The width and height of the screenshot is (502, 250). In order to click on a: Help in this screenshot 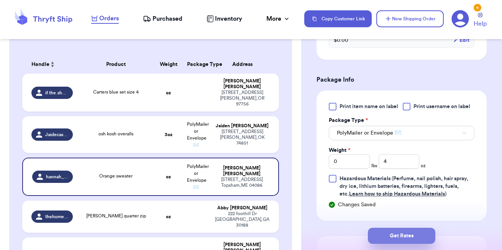, I will do `click(480, 20)`.